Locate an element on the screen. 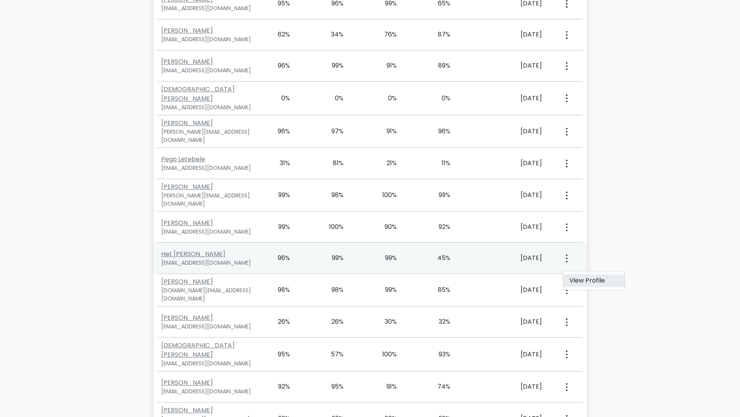  div: 76% is located at coordinates (386, 35).